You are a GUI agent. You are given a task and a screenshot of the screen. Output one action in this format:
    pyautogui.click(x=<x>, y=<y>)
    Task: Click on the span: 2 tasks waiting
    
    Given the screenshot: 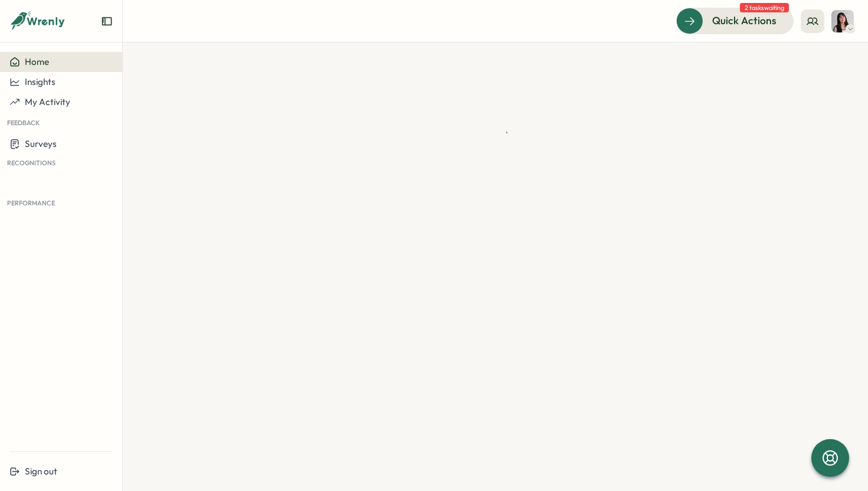 What is the action you would take?
    pyautogui.click(x=764, y=8)
    